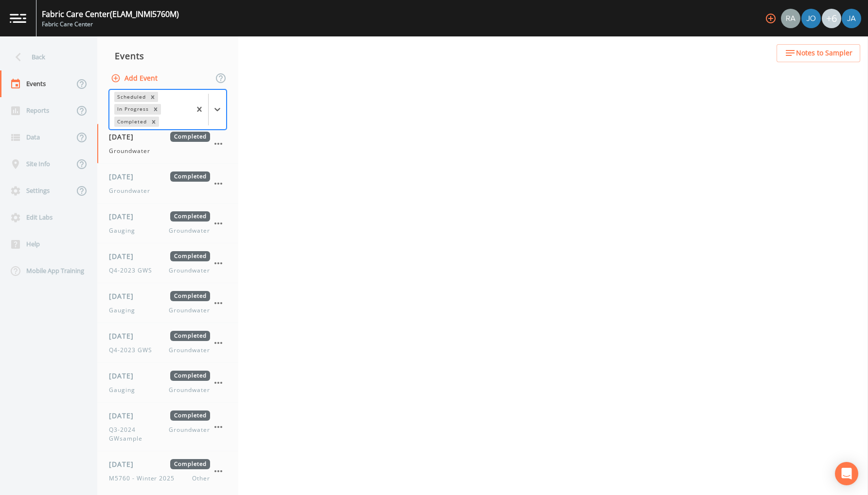 The width and height of the screenshot is (868, 495). I want to click on img: eb8b2c35ded0d5aca28d215f14656a61, so click(811, 19).